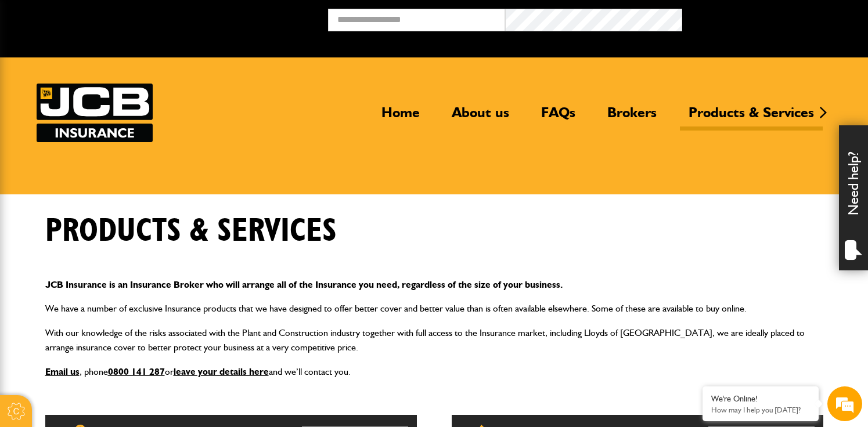 This screenshot has width=868, height=427. I want to click on div: We're Online!, so click(760, 399).